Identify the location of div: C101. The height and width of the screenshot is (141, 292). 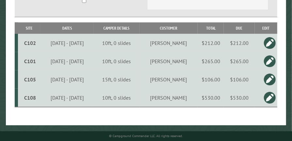
(30, 61).